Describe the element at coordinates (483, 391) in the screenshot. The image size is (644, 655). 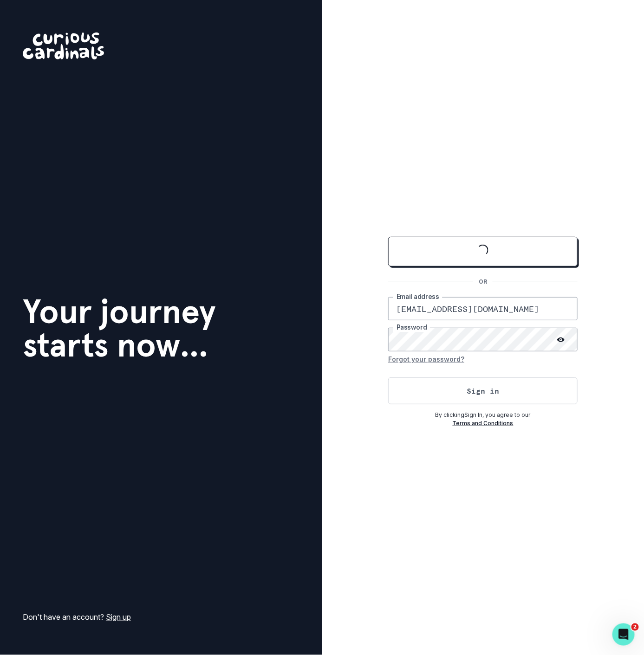
I see `button: Sign in` at that location.